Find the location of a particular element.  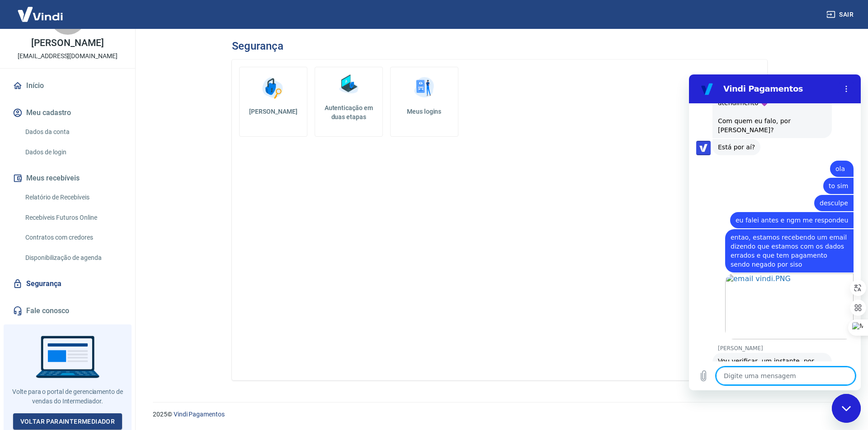

a: Autenticação em duas etapas is located at coordinates (348, 102).